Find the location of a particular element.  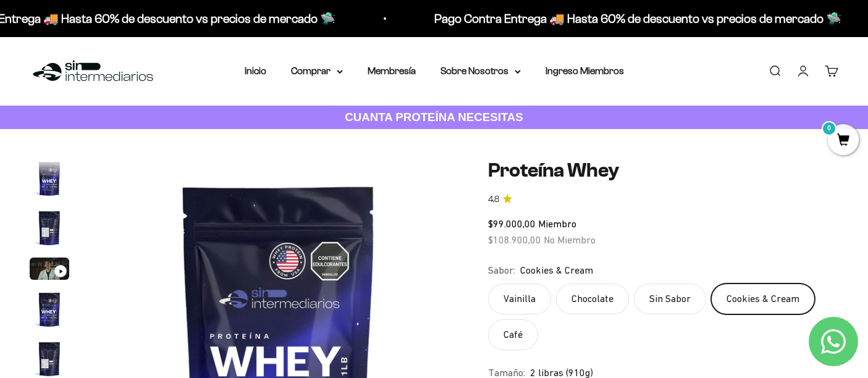

span: $108.900,00 is located at coordinates (515, 239).